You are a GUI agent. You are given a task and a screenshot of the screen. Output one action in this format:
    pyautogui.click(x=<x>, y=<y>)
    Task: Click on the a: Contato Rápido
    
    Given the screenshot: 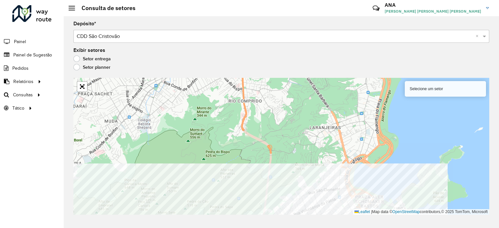 What is the action you would take?
    pyautogui.click(x=376, y=8)
    